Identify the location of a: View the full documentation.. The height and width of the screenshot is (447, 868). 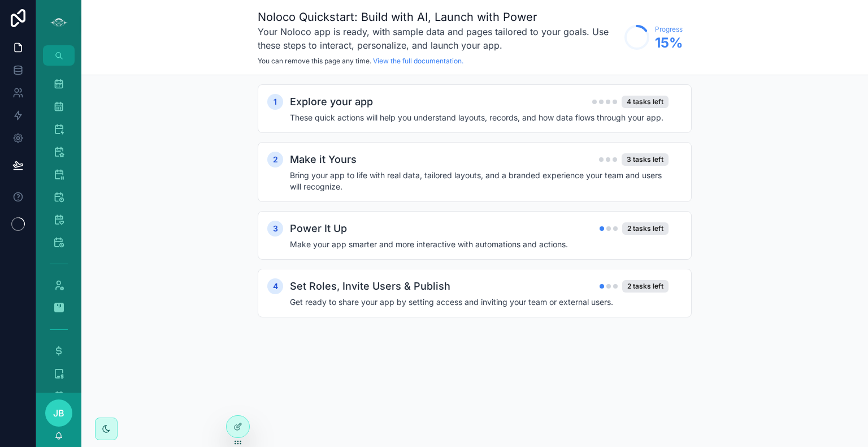
(419, 61).